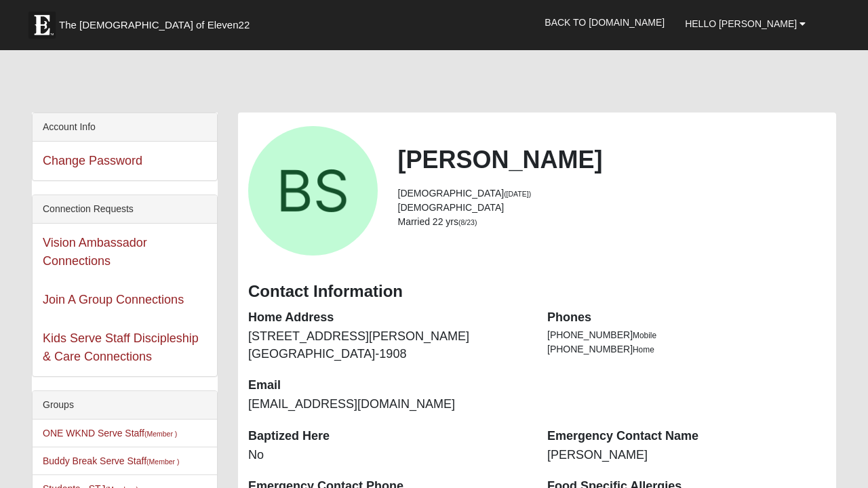 The width and height of the screenshot is (868, 488). What do you see at coordinates (95, 251) in the screenshot?
I see `a: Vision Ambassador Connections` at bounding box center [95, 251].